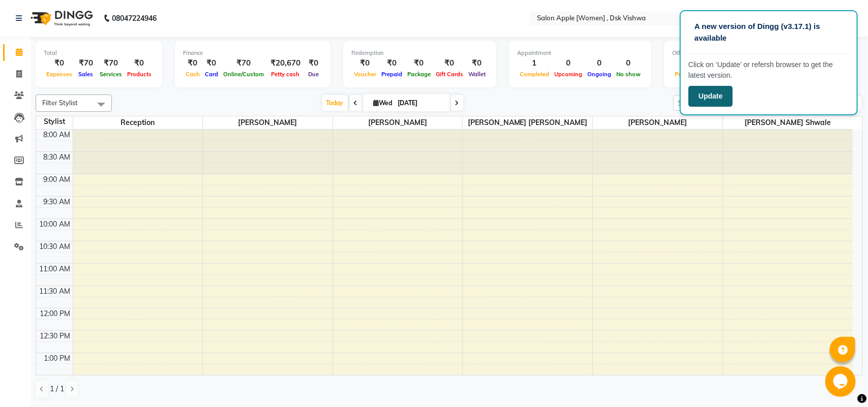 This screenshot has width=868, height=407. Describe the element at coordinates (335, 102) in the screenshot. I see `span: Today` at that location.